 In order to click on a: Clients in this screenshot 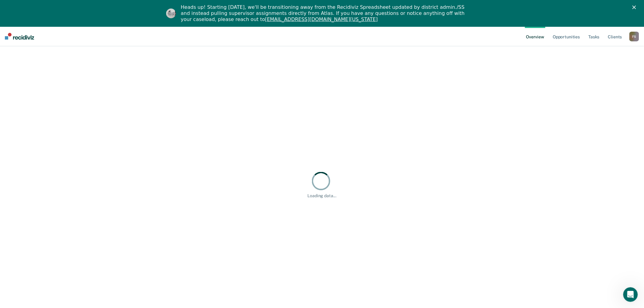, I will do `click(616, 36)`.